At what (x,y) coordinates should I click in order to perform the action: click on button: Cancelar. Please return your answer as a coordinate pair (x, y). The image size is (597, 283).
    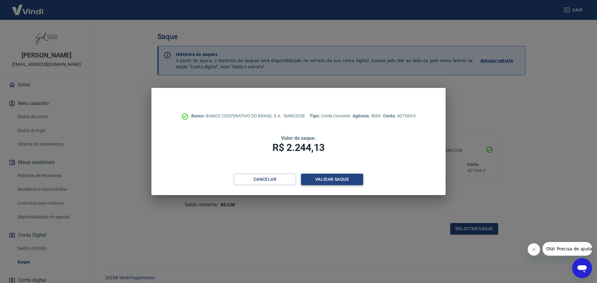
    Looking at the image, I should click on (265, 179).